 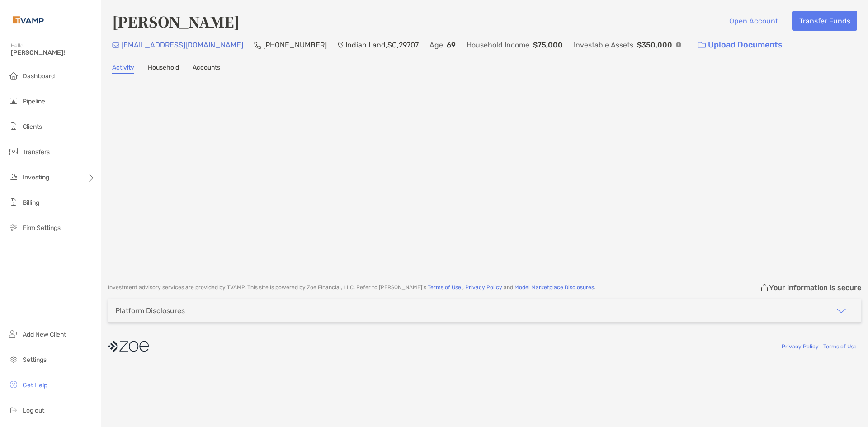 What do you see at coordinates (352, 287) in the screenshot?
I see `p: Investment advisory services are provided by TVAMP . This site is powered by Zoe Financial, LLC. ...` at bounding box center [352, 287].